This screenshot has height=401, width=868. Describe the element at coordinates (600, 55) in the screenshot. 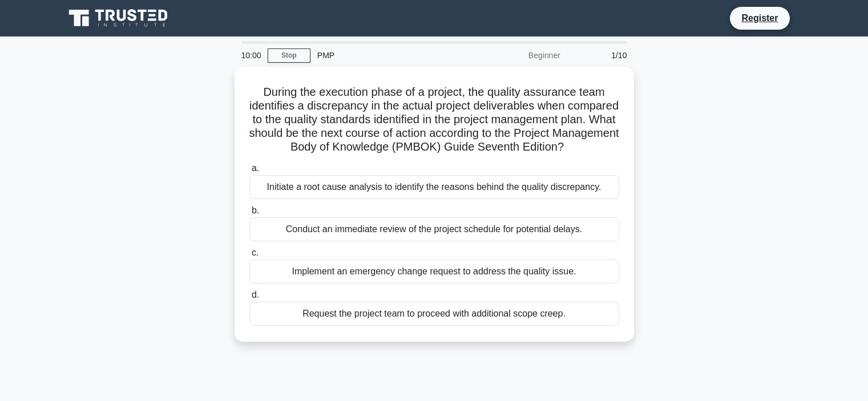

I see `div: 1/10` at that location.